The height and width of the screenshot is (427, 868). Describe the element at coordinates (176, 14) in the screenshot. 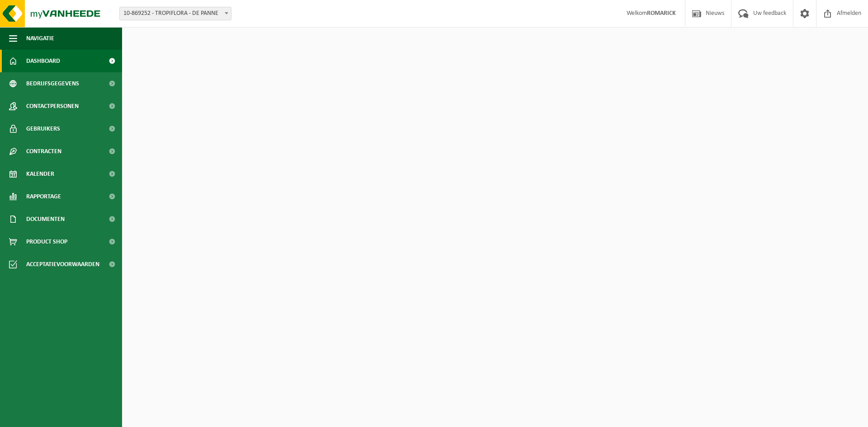

I see `span: 10-869252 - TROPIFLORA - DE PANNE` at that location.